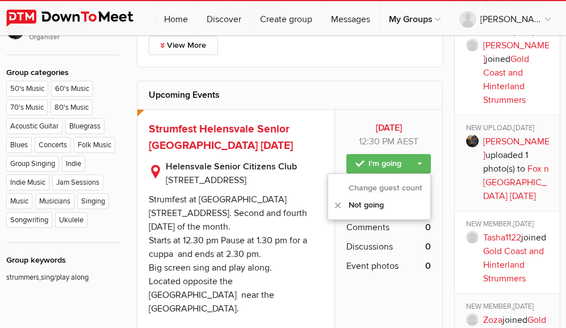 The width and height of the screenshot is (566, 328). What do you see at coordinates (290, 95) in the screenshot?
I see `h2: Upcoming Events` at bounding box center [290, 95].